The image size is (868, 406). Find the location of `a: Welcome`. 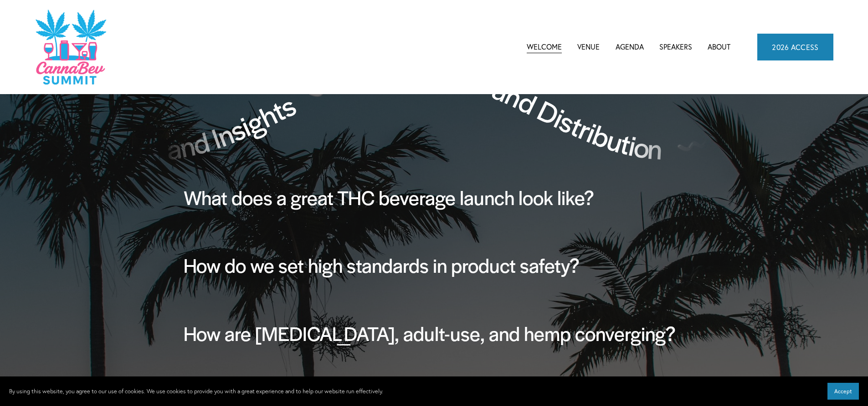

a: Welcome is located at coordinates (544, 47).